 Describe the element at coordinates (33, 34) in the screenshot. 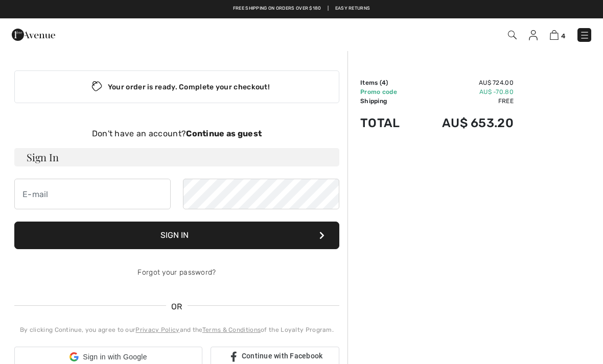

I see `a: 1ère Avenue` at that location.